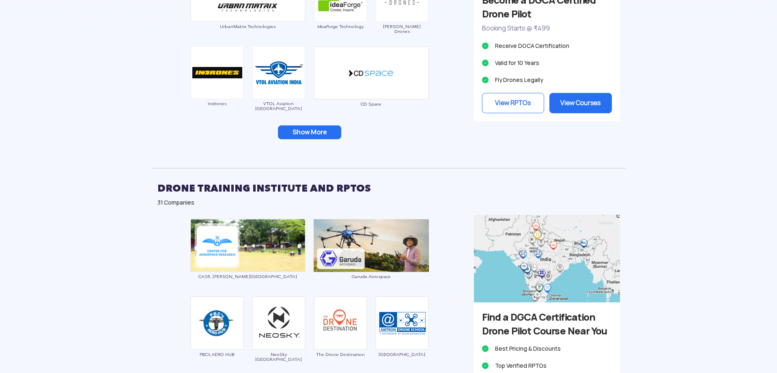 This screenshot has width=777, height=373. Describe the element at coordinates (402, 323) in the screenshot. I see `img: ic_amtron.png` at that location.